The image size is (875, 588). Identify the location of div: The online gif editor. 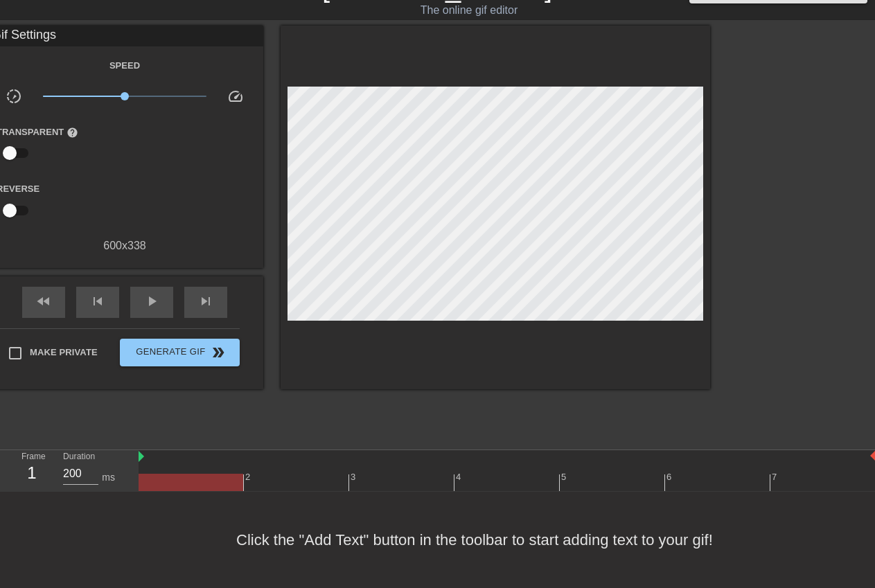
(469, 10).